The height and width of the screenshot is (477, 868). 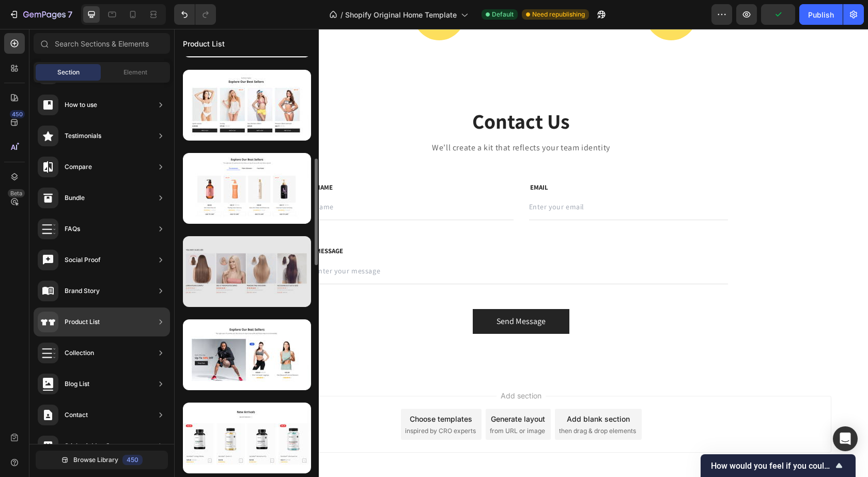 I want to click on div: Collection, so click(x=79, y=353).